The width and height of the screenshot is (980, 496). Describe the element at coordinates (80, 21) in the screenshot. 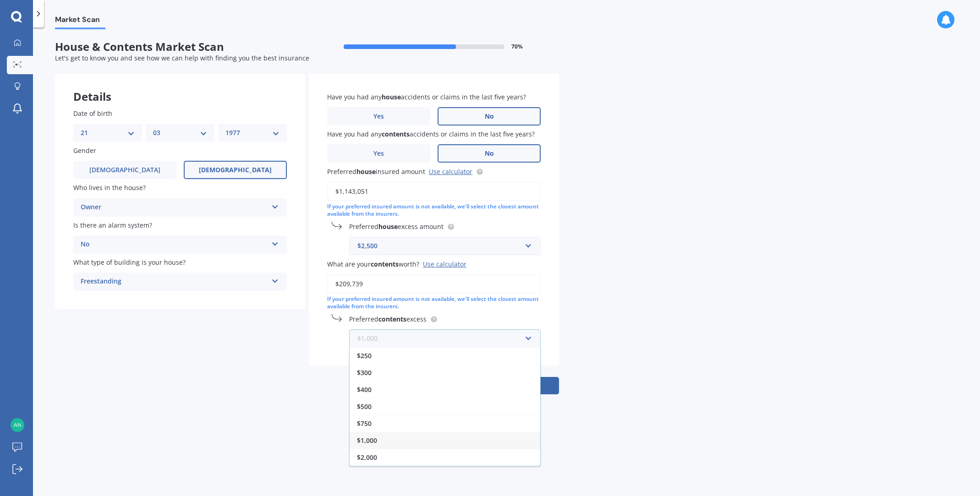

I see `span: Market Scan` at that location.